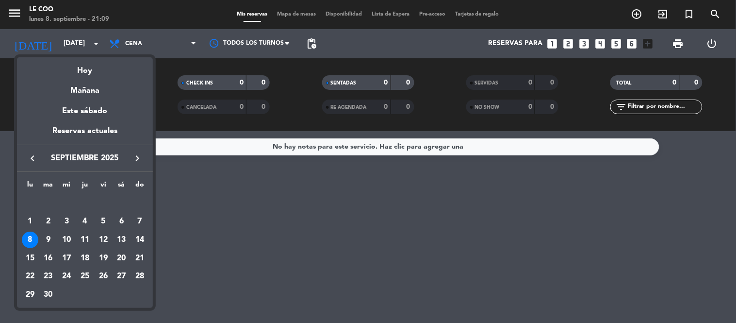 Image resolution: width=736 pixels, height=323 pixels. Describe the element at coordinates (140, 258) in the screenshot. I see `div: 21` at that location.